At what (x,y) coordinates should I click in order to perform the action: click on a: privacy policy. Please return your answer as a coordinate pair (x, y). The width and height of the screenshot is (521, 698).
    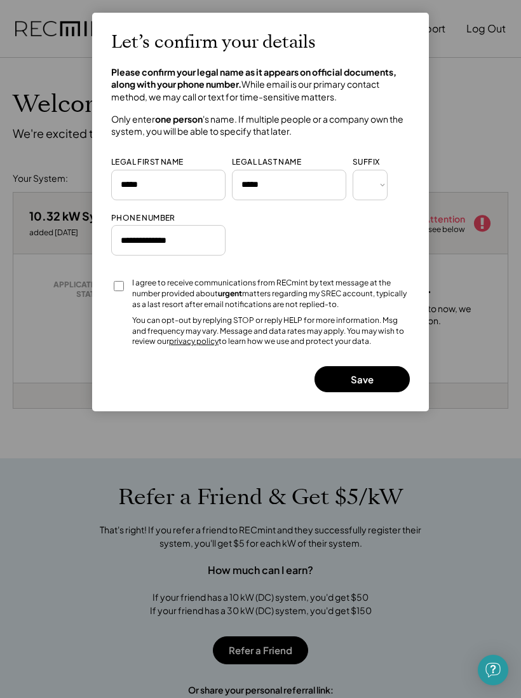
    Looking at the image, I should click on (194, 341).